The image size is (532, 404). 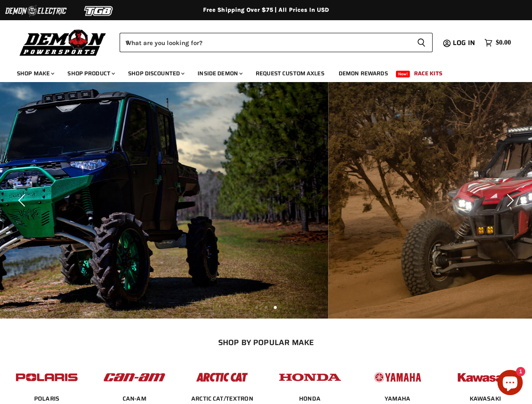 What do you see at coordinates (257, 307) in the screenshot?
I see `li: Page dot 1` at bounding box center [257, 307].